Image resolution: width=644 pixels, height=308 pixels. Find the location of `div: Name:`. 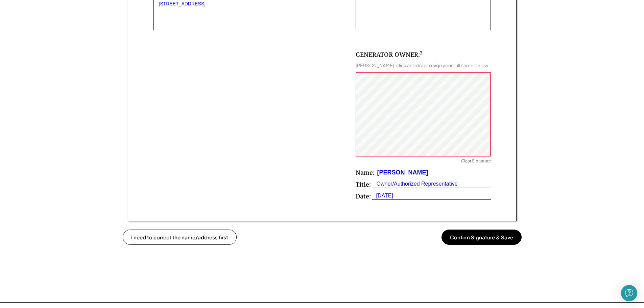

div: Name: is located at coordinates (365, 173).